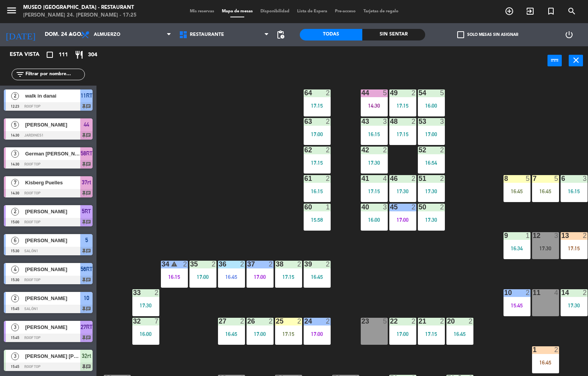  Describe the element at coordinates (331, 35) in the screenshot. I see `div: Todas` at that location.